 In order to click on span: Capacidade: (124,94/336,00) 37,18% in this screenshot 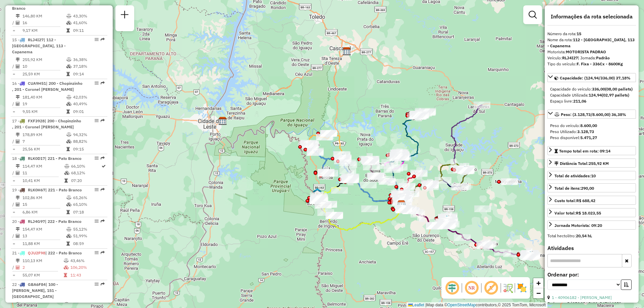, I will do `click(595, 78)`.